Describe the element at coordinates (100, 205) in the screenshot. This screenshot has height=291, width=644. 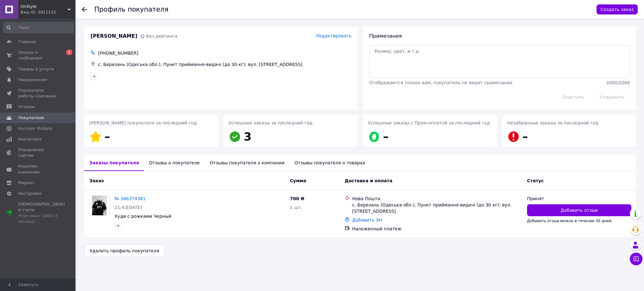
I see `img: Фото товару` at that location.